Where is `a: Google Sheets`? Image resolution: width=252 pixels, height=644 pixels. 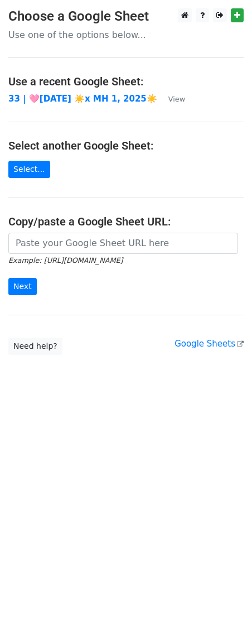 a: Google Sheets is located at coordinates (209, 344).